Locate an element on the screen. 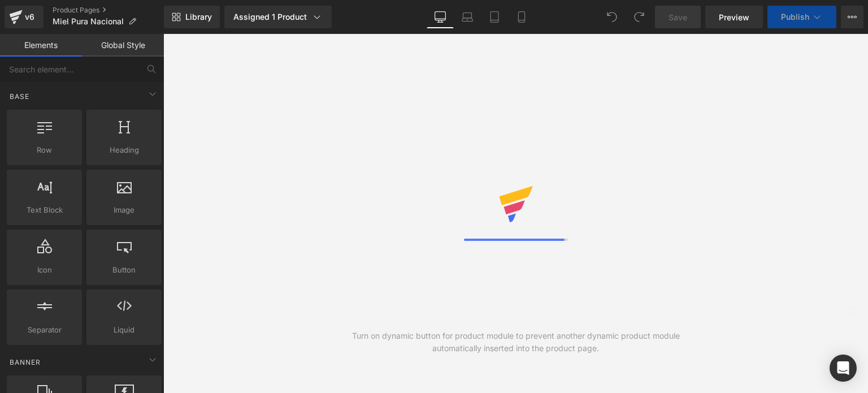  span: Banner is located at coordinates (25, 362).